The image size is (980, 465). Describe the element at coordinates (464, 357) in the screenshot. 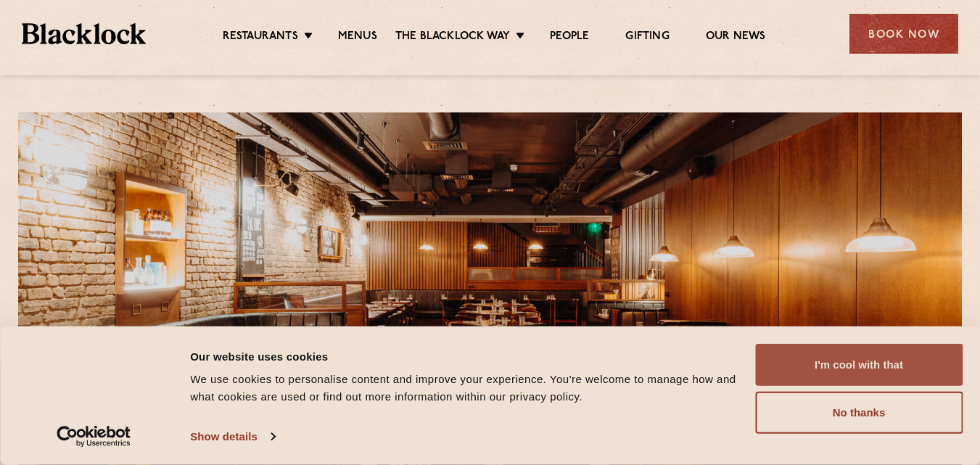

I see `div: Our website uses cookies` at that location.